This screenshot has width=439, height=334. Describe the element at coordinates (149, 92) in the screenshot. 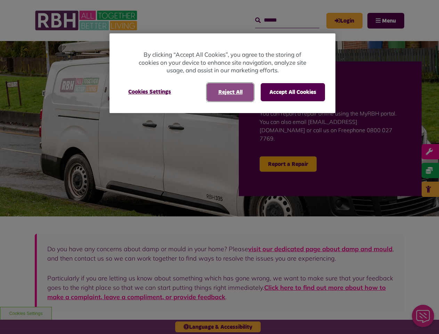

I see `button: Cookies Settings` at that location.